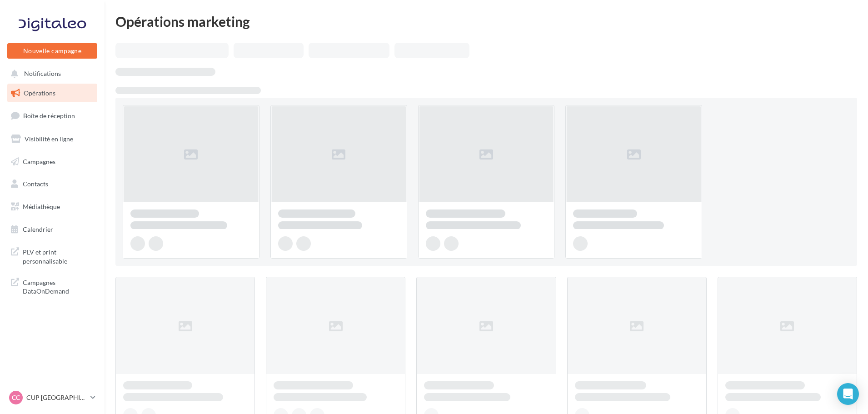  I want to click on span: Contacts, so click(36, 184).